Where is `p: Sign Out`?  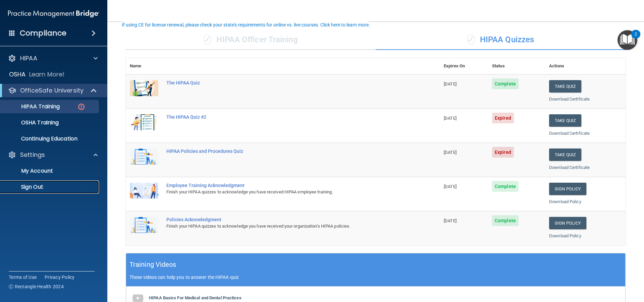
p: Sign Out is located at coordinates (50, 187).